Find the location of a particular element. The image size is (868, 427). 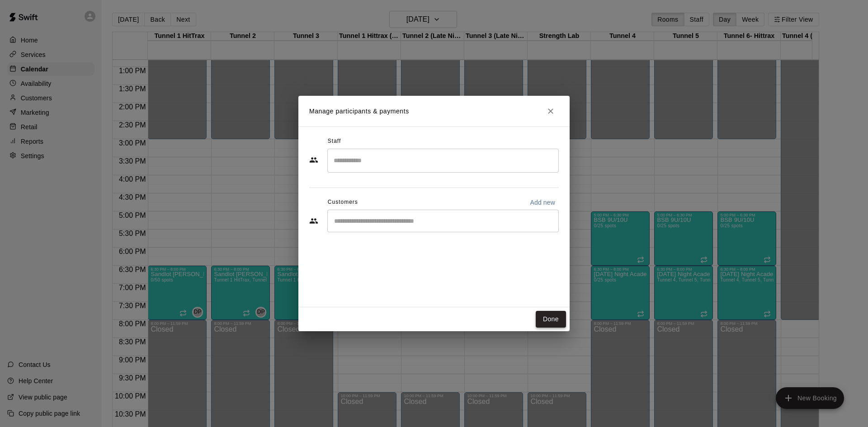

span: Customers is located at coordinates (342, 202).